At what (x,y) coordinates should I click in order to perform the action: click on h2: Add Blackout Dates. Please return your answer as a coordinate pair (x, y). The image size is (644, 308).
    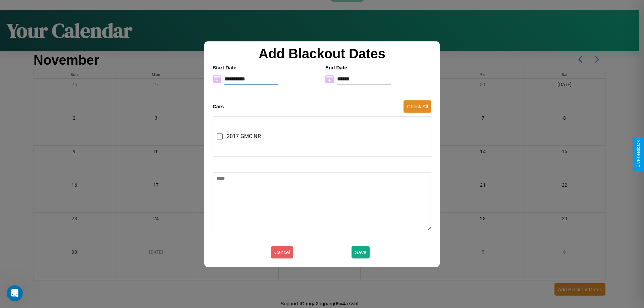
    Looking at the image, I should click on (322, 54).